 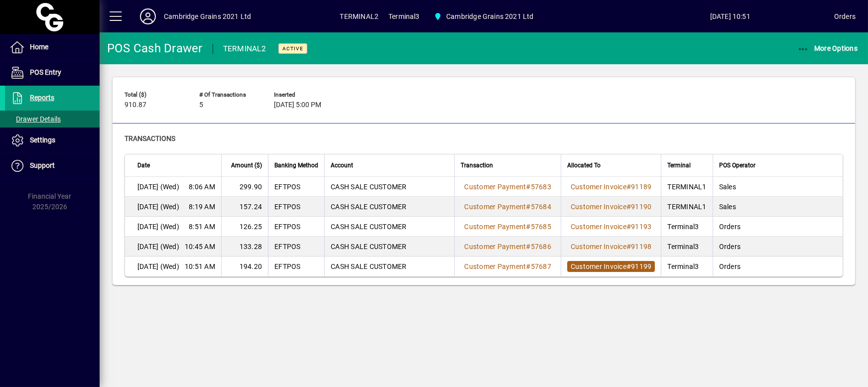 I want to click on span: 91190, so click(x=641, y=206).